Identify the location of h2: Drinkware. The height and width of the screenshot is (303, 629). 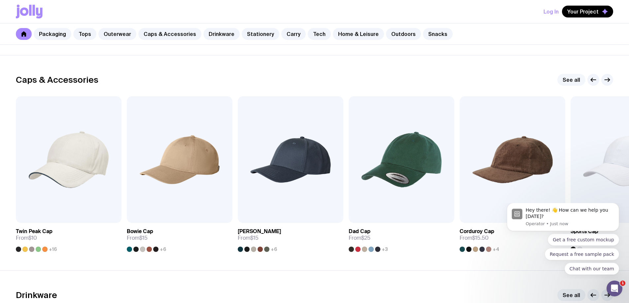
(36, 296).